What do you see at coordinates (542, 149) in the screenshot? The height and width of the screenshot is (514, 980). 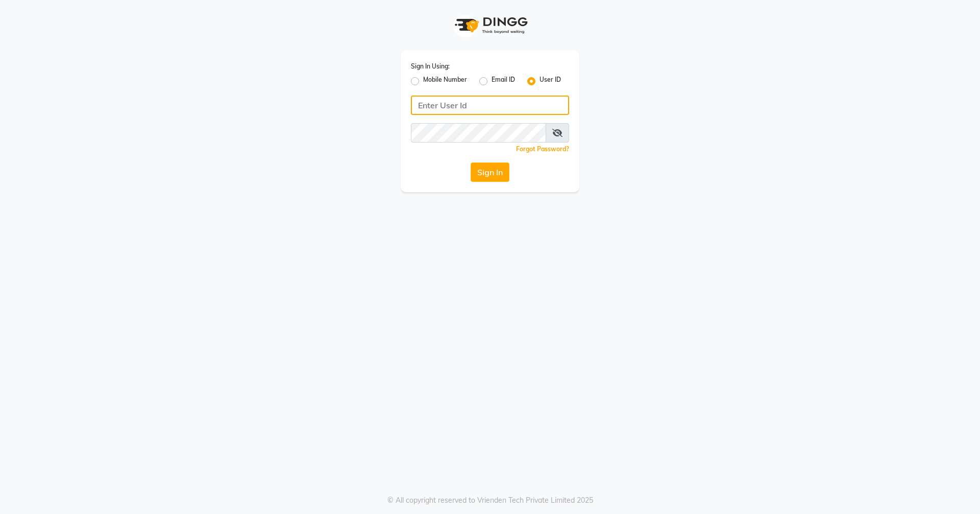 I see `a: Forgot Password?` at bounding box center [542, 149].